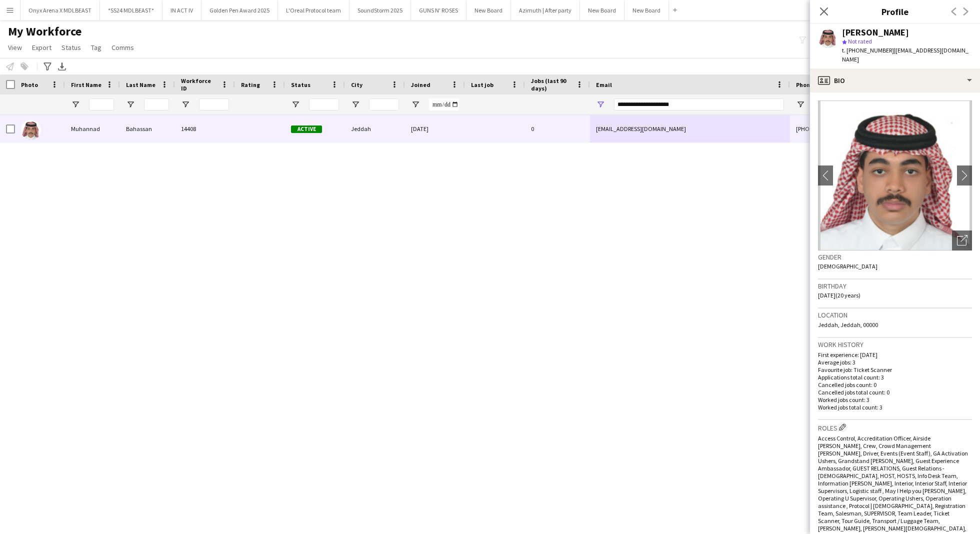 The image size is (980, 534). I want to click on h3: Birthday, so click(895, 286).